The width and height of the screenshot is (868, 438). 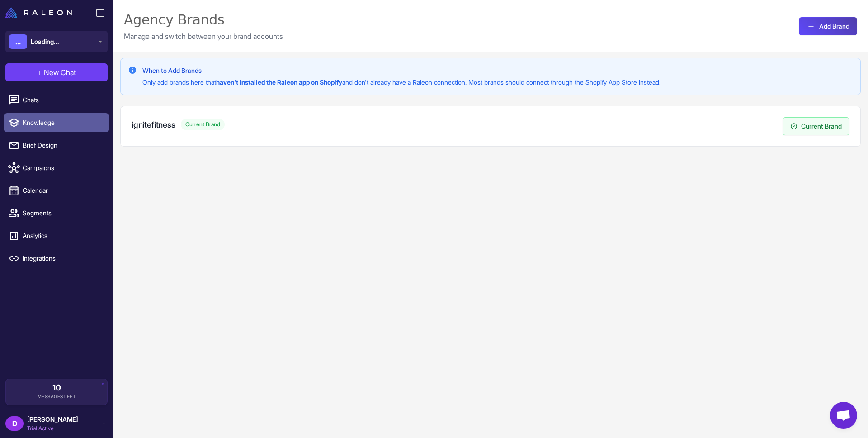 What do you see at coordinates (62, 213) in the screenshot?
I see `span: Segments` at bounding box center [62, 213].